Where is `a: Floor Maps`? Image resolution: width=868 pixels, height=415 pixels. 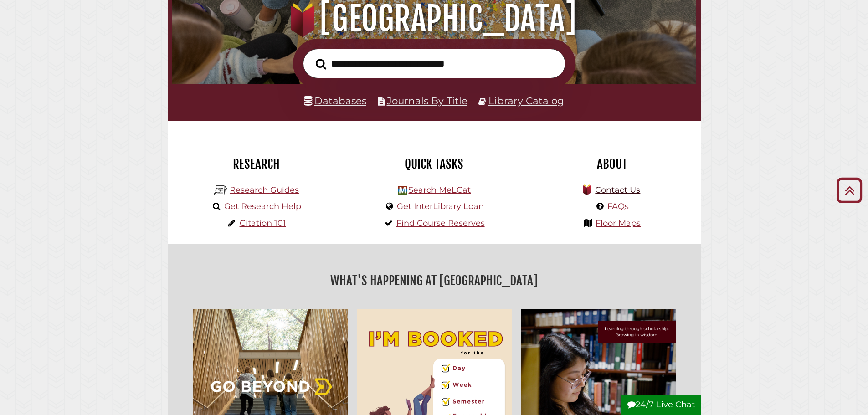 a: Floor Maps is located at coordinates (618, 223).